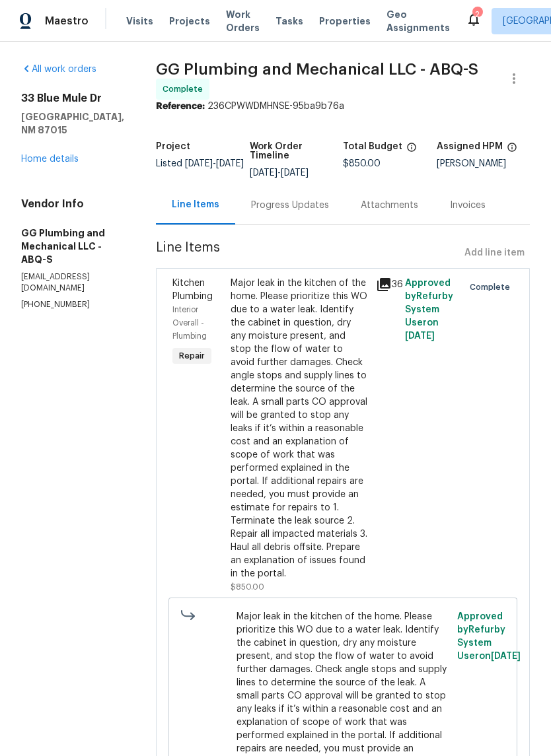 The width and height of the screenshot is (551, 756). What do you see at coordinates (73, 204) in the screenshot?
I see `h4: Vendor Info` at bounding box center [73, 204].